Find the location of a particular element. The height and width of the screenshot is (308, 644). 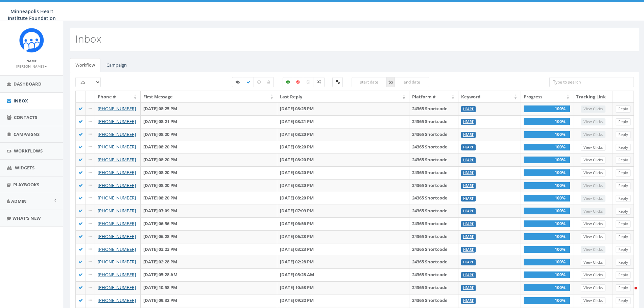

th: Platform #: activate to sort column ascending is located at coordinates (434, 97).